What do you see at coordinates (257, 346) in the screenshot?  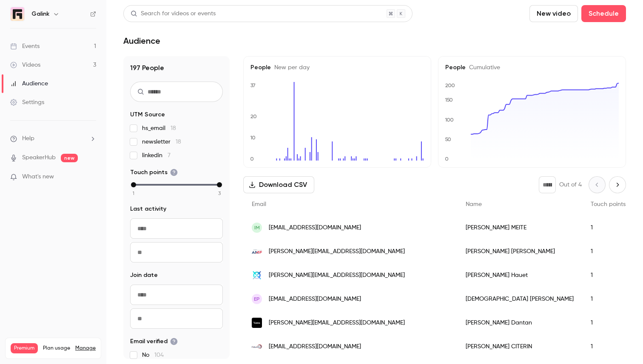 I see `img: fiduinfo.fr` at bounding box center [257, 346].